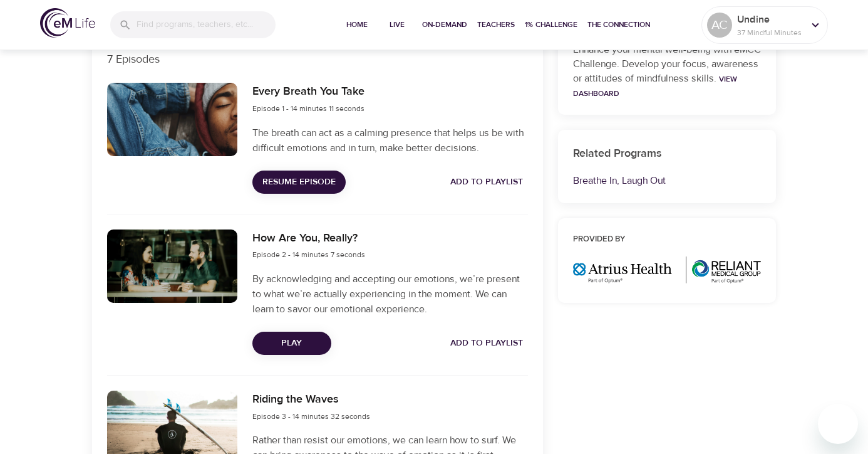 The height and width of the screenshot is (454, 868). I want to click on input: Find programs, teachers, etc..., so click(206, 25).